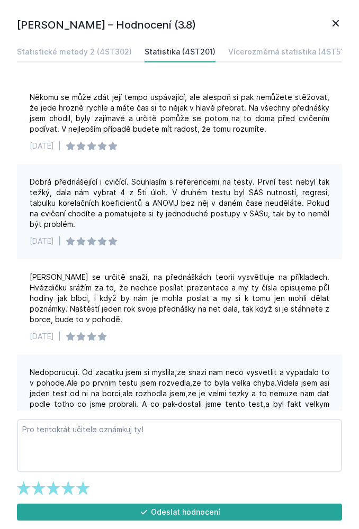 The height and width of the screenshot is (529, 359). What do you see at coordinates (179, 203) in the screenshot?
I see `div: Dobrá přednášející i cvičící. Souhlasím s referencemi na testy. První test nebyl tak težký, dala ...` at bounding box center [179, 203].